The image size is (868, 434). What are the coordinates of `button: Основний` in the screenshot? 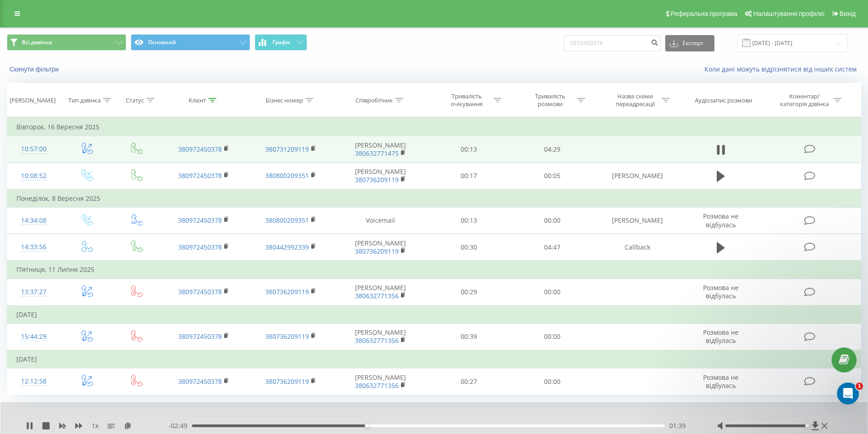 It's located at (190, 42).